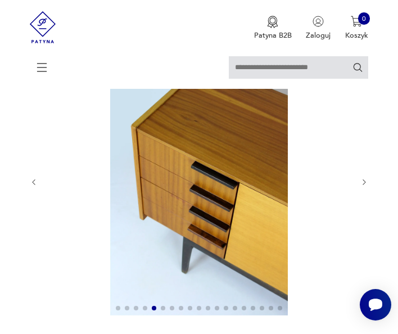  Describe the element at coordinates (318, 35) in the screenshot. I see `p: Zaloguj` at that location.